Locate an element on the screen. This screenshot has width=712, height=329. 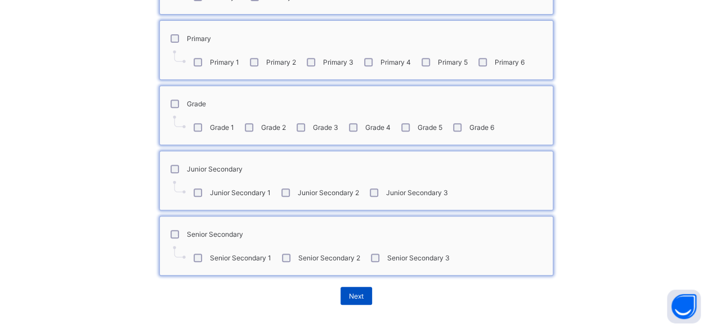
label: Primary 6 is located at coordinates (509, 62).